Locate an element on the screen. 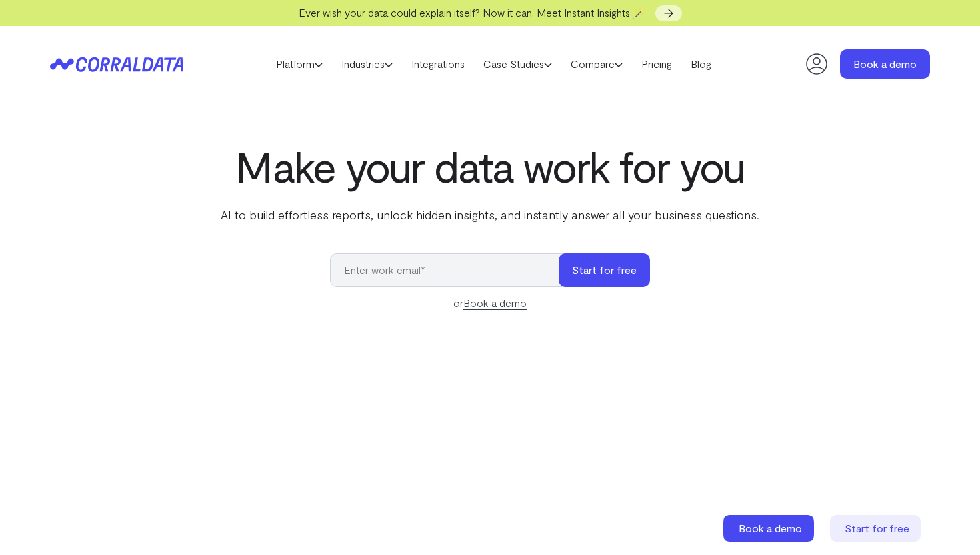 Image resolution: width=980 pixels, height=555 pixels. a: Platform is located at coordinates (299, 64).